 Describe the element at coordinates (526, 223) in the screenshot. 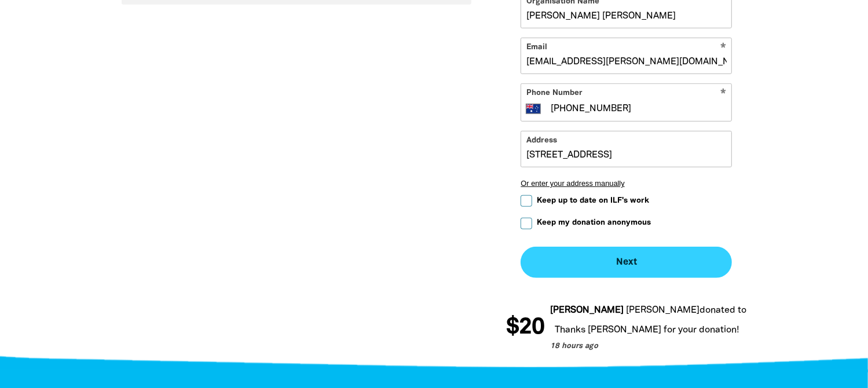

I see `input: Keep my donation anonymous` at that location.